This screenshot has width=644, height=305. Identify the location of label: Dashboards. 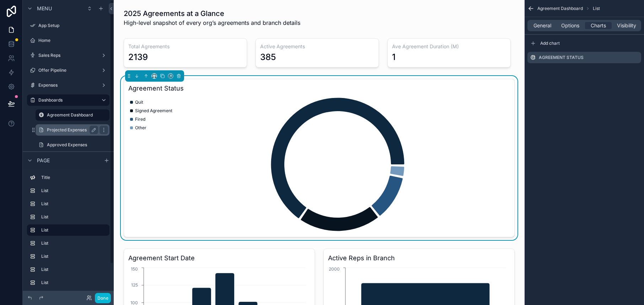
(67, 100).